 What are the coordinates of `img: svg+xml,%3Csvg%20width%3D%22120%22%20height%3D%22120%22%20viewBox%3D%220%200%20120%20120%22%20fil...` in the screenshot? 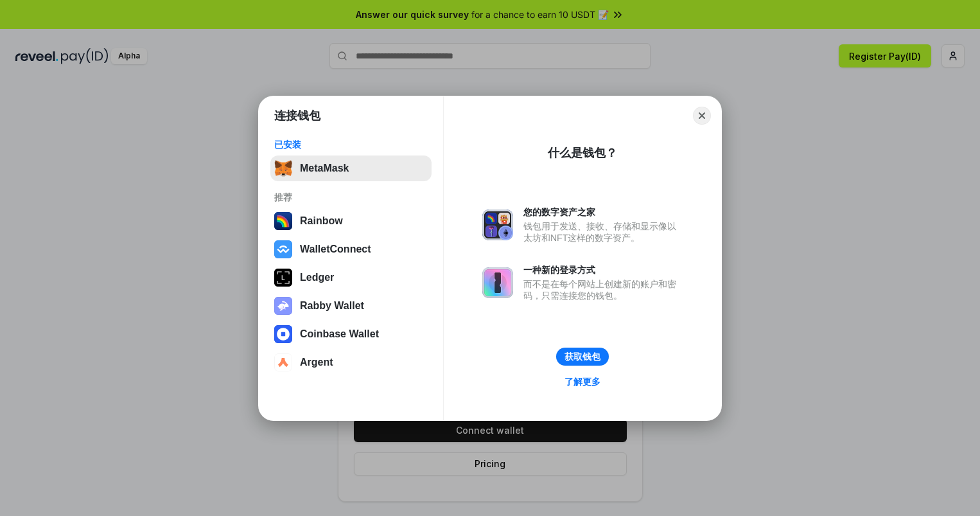 It's located at (283, 221).